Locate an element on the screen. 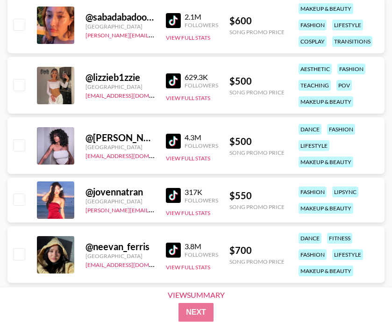 Image resolution: width=392 pixels, height=324 pixels. div: transitions is located at coordinates (352, 41).